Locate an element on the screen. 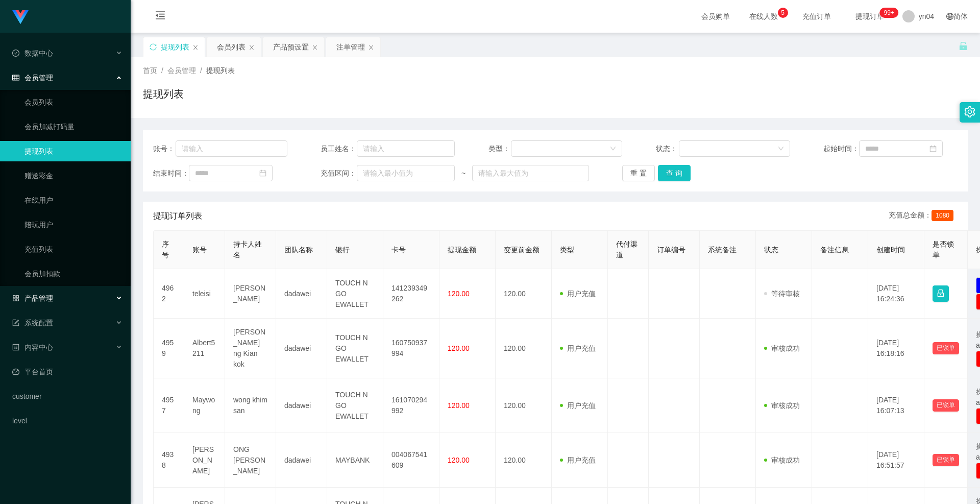 The width and height of the screenshot is (980, 504). span: 系统配置 is located at coordinates (33, 323).